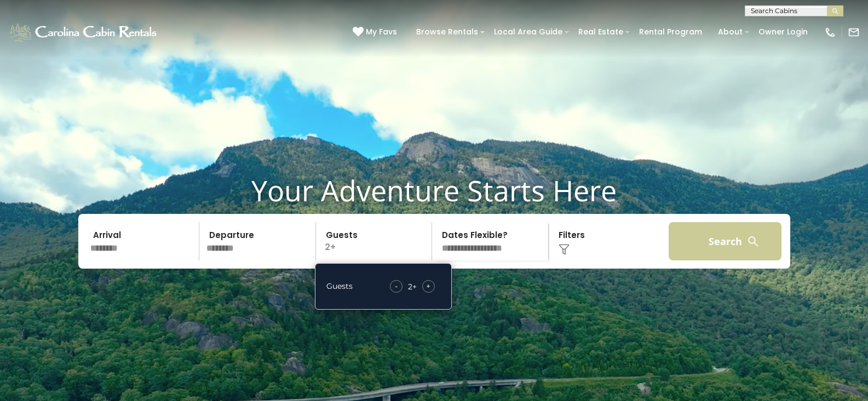  I want to click on img: mail-regular-white.png, so click(854, 32).